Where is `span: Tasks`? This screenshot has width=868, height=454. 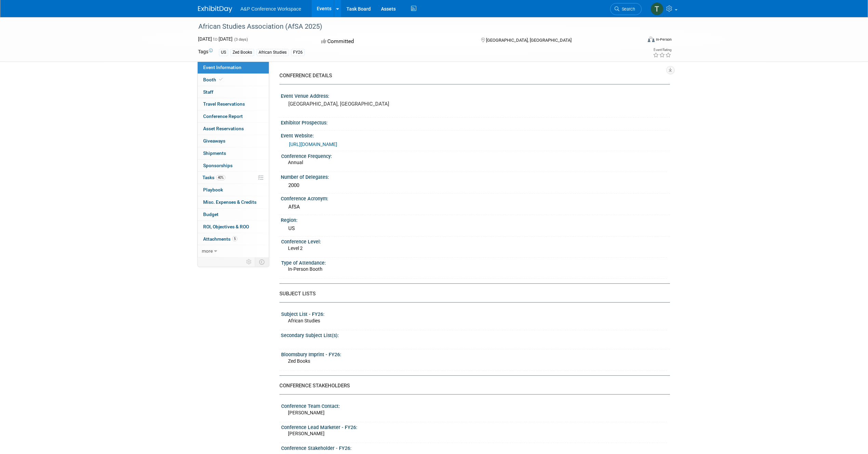 span: Tasks is located at coordinates (213, 178).